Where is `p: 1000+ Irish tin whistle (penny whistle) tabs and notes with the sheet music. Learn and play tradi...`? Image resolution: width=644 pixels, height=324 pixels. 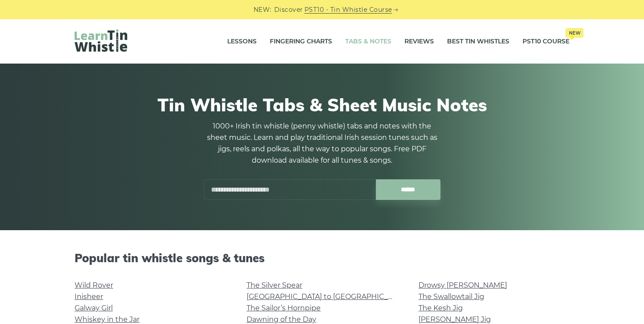 p: 1000+ Irish tin whistle (penny whistle) tabs and notes with the sheet music. Learn and play tradi... is located at coordinates (322, 143).